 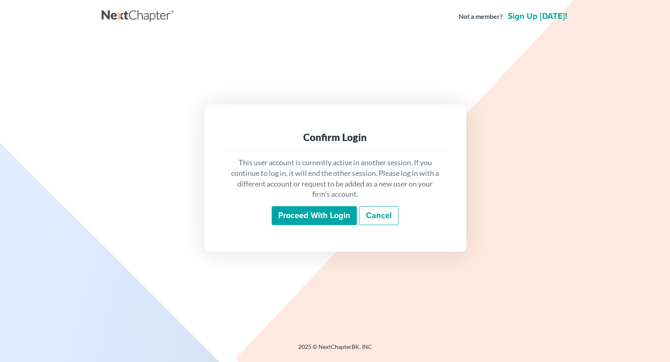 I want to click on strong: Not a member?, so click(x=481, y=16).